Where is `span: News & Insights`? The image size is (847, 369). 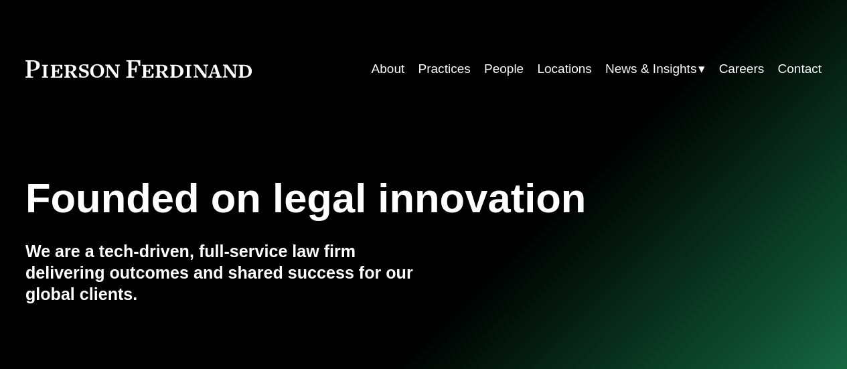
span: News & Insights is located at coordinates (651, 69).